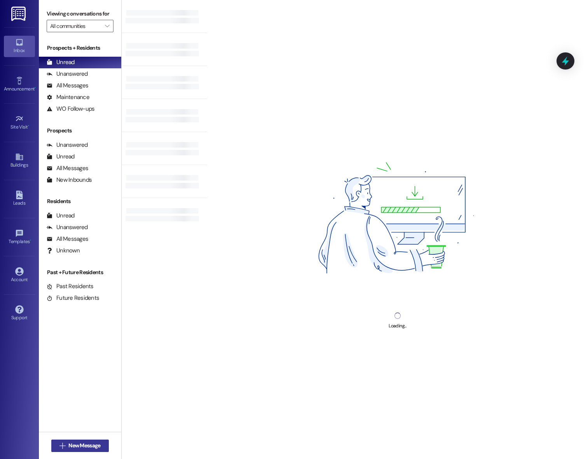 This screenshot has height=459, width=588. What do you see at coordinates (69, 180) in the screenshot?
I see `div: New Inbounds` at bounding box center [69, 180].